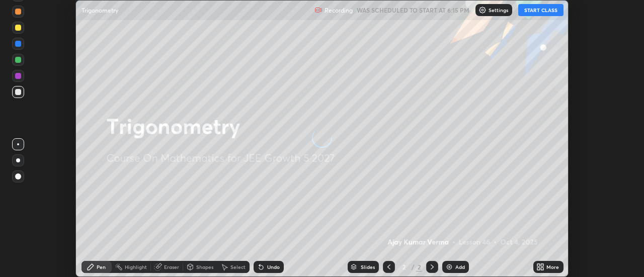 This screenshot has width=644, height=277. What do you see at coordinates (273, 267) in the screenshot?
I see `div: Undo` at bounding box center [273, 267].